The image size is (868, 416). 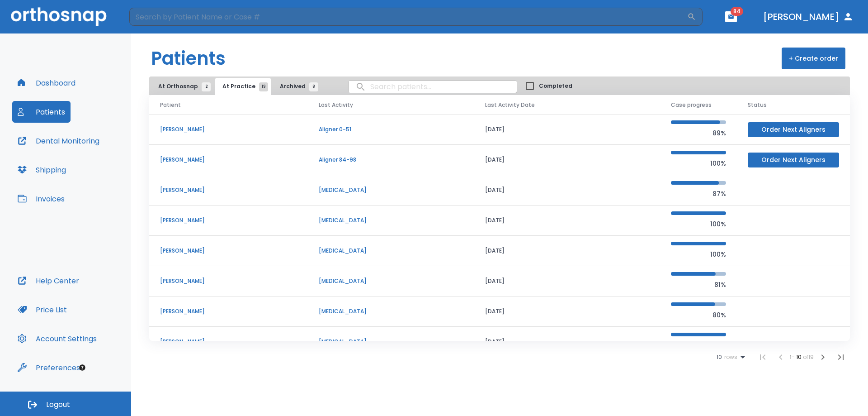 I want to click on p: 81%, so click(x=698, y=284).